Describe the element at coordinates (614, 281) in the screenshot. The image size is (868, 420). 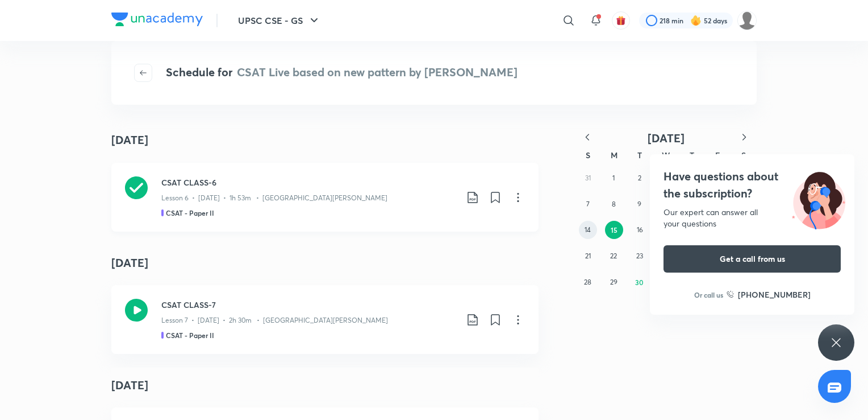
I see `abbr: September 29, 2025` at that location.